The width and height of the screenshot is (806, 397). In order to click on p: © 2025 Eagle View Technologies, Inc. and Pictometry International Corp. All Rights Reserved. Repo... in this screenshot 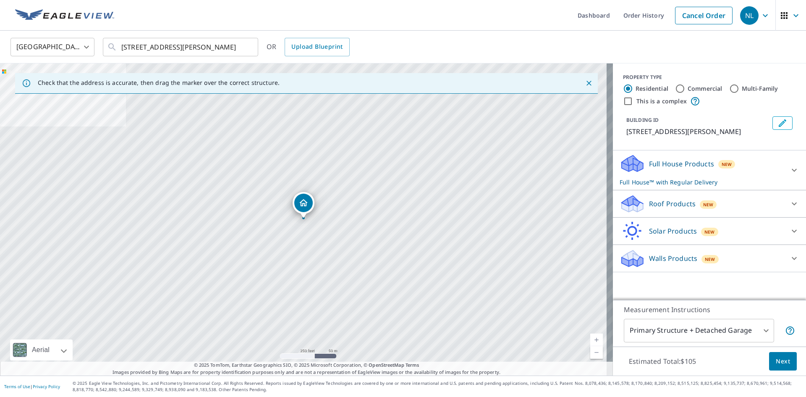, I will do `click(437, 386)`.